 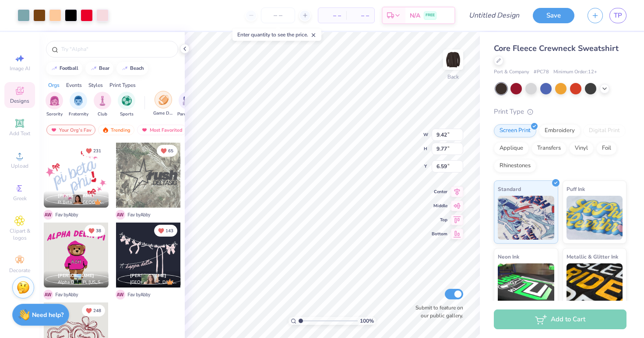 What do you see at coordinates (440, 220) in the screenshot?
I see `span: Top` at bounding box center [440, 220].